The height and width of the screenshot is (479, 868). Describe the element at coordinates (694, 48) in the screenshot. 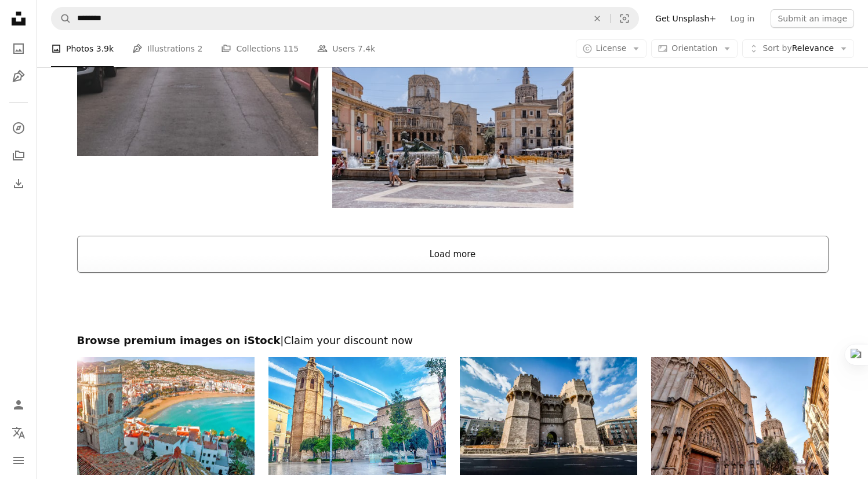

I see `span: Orientation` at that location.